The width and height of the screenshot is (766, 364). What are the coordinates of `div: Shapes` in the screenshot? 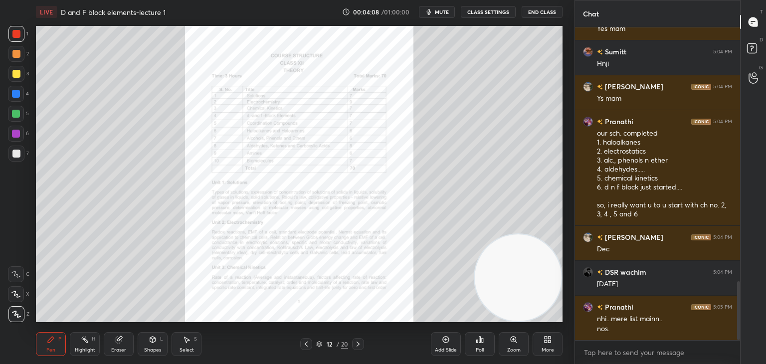 It's located at (153, 350).